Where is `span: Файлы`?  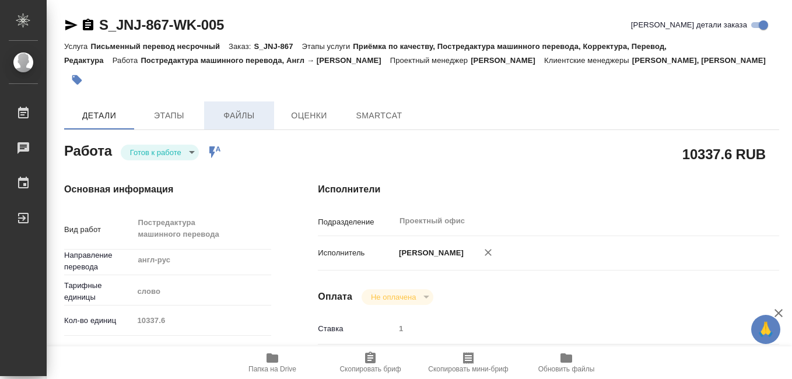 span: Файлы is located at coordinates (239, 115).